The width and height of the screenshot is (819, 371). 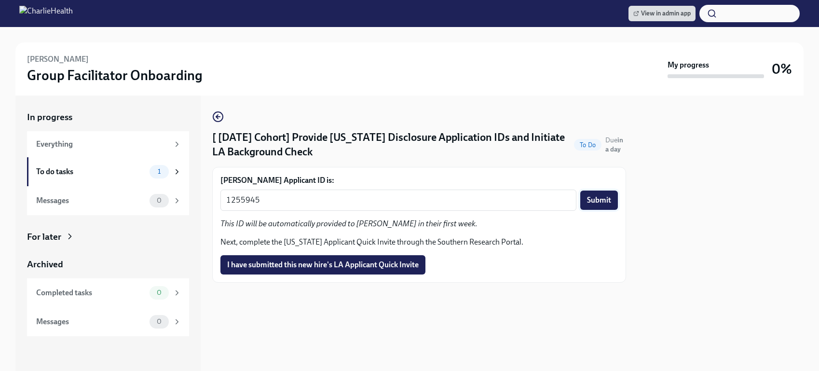 What do you see at coordinates (115, 75) in the screenshot?
I see `h3: Group Facilitator Onboarding` at bounding box center [115, 75].